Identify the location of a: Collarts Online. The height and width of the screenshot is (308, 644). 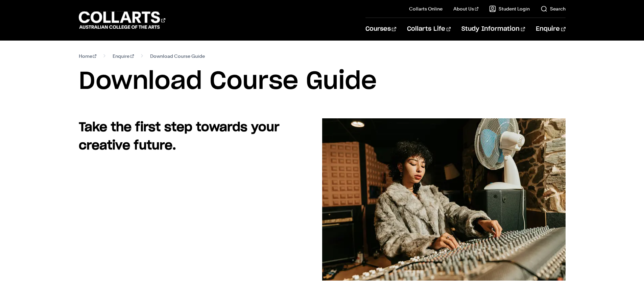
(426, 9).